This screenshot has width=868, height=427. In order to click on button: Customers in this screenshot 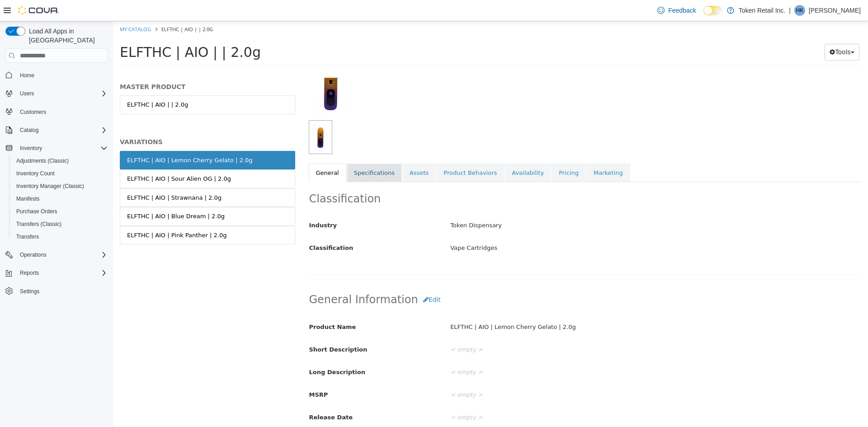, I will do `click(57, 112)`.